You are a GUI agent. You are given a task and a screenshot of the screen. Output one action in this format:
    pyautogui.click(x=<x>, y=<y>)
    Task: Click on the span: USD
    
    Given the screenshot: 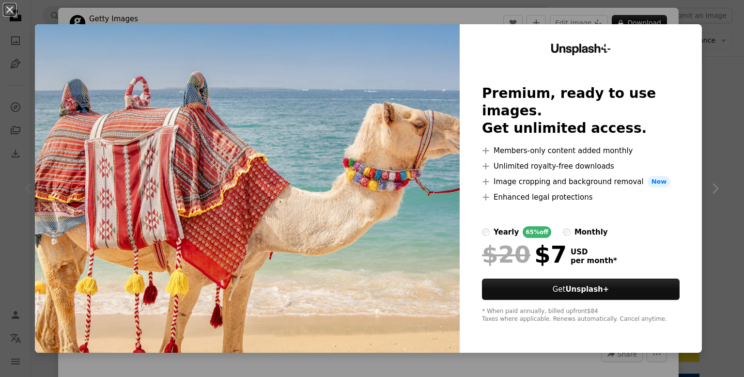 What is the action you would take?
    pyautogui.click(x=594, y=252)
    